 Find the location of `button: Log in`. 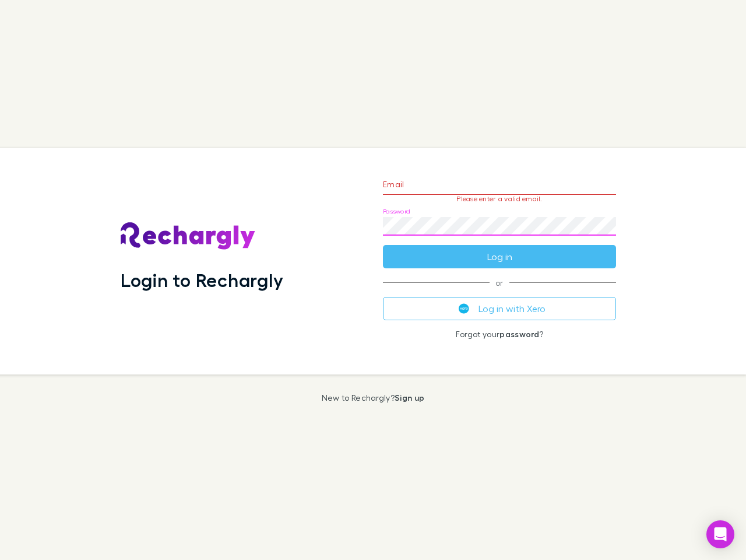

button: Log in is located at coordinates (499, 257).